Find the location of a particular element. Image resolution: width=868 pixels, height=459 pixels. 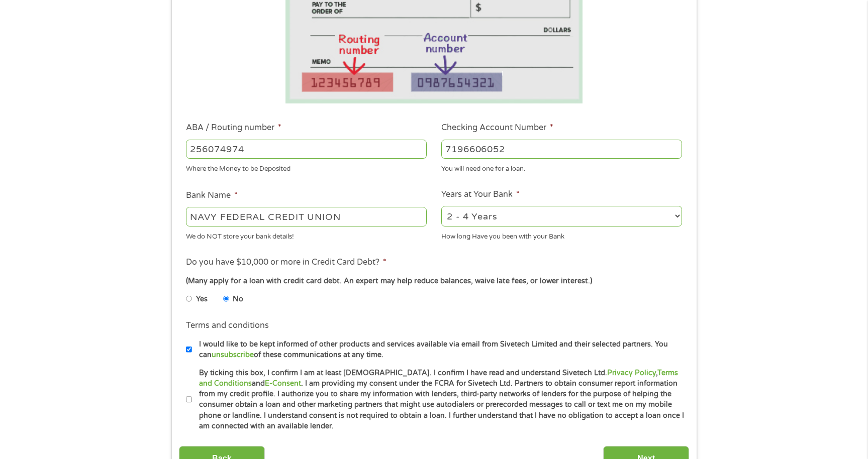

label: I would like to be kept informed of other products and services available via email from Sivetech... is located at coordinates (438, 349).